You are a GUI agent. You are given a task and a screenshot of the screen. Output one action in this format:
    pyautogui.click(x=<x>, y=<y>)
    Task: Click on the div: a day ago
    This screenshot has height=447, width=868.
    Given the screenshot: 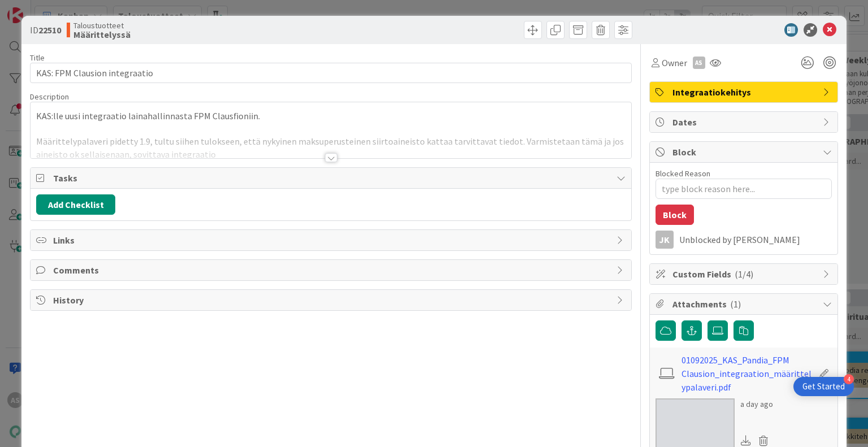 What is the action you would take?
    pyautogui.click(x=756, y=404)
    